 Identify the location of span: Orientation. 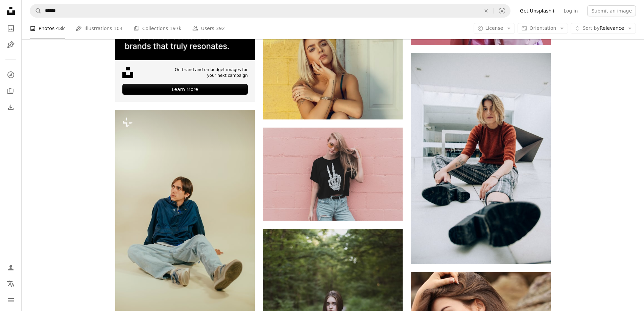
(543, 28).